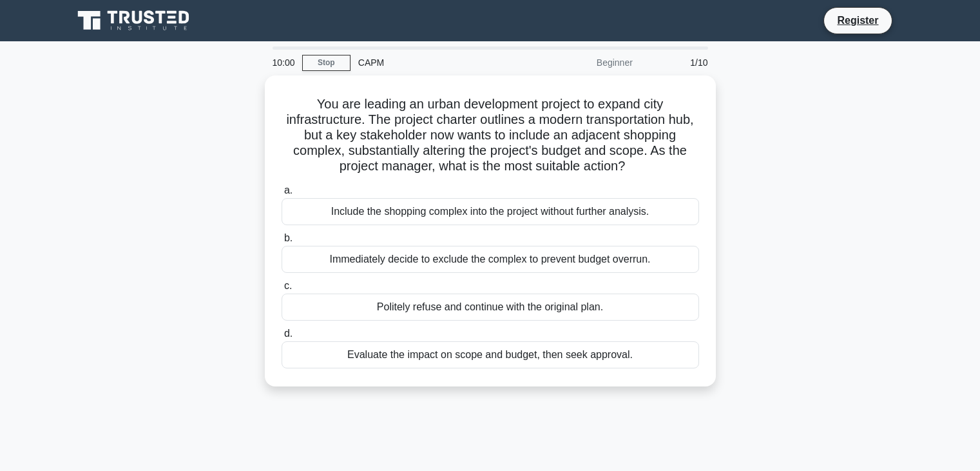 The height and width of the screenshot is (471, 980). I want to click on div: Include the shopping complex into the project without further analysis., so click(491, 211).